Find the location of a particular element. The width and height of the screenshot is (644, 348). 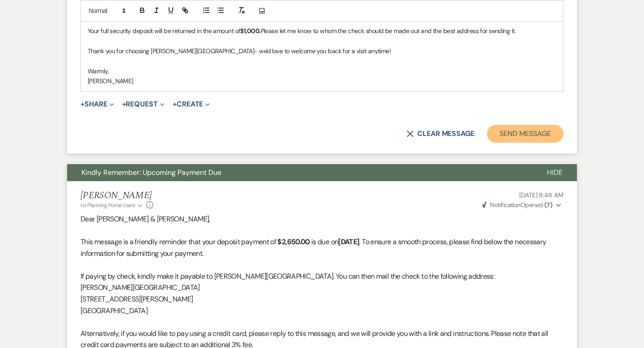

strong: ( 7 ) is located at coordinates (548, 205).